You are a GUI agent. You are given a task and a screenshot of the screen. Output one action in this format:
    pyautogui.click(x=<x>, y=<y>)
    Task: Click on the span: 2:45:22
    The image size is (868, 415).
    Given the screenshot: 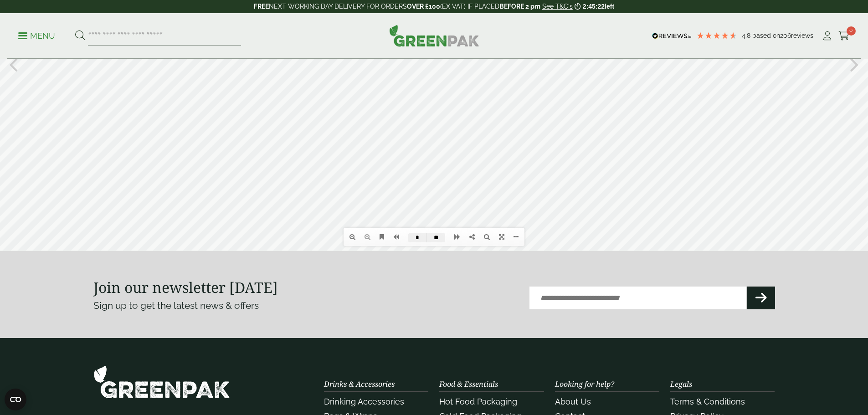 What is the action you would take?
    pyautogui.click(x=594, y=7)
    